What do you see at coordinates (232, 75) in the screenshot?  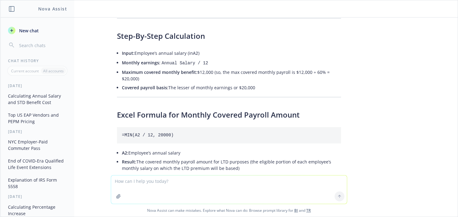 I see `li: $12,000 (so, the max covered monthly payroll is $12,000 ÷ 60% = $20,000)` at bounding box center [232, 75].